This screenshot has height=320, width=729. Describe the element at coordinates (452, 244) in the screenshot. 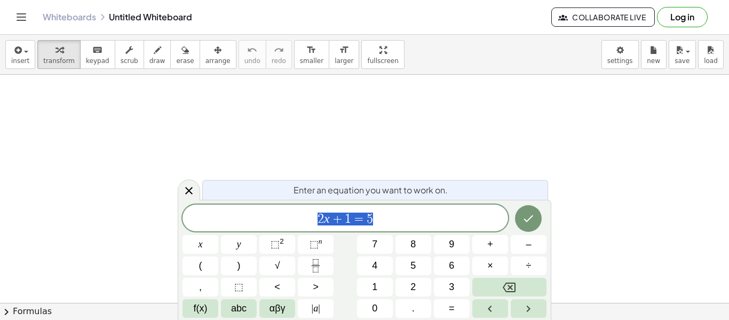

I see `button: 9` at that location.